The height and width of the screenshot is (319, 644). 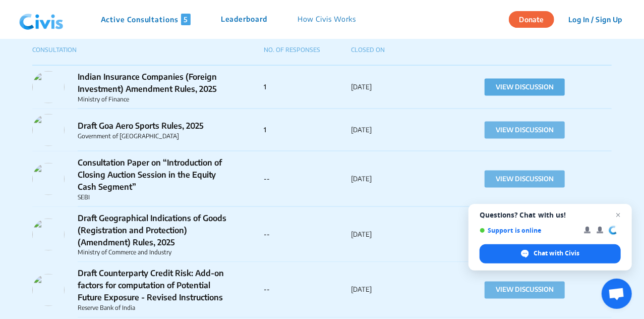 I want to click on span: Close chat, so click(x=619, y=215).